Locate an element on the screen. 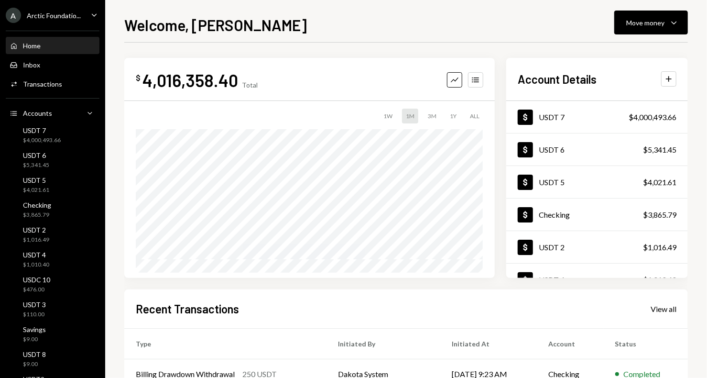  div: Move money is located at coordinates (645, 22).